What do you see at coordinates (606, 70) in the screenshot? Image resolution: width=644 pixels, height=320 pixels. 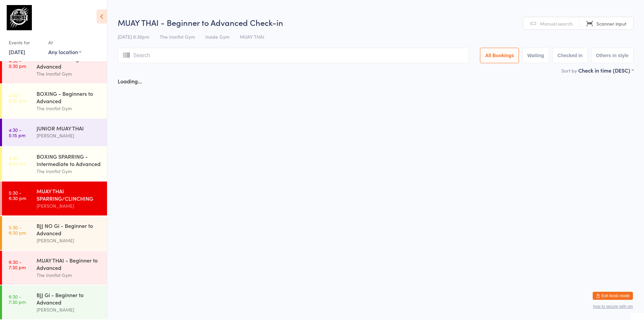 I see `div: Check in time (DESC)` at bounding box center [606, 70].